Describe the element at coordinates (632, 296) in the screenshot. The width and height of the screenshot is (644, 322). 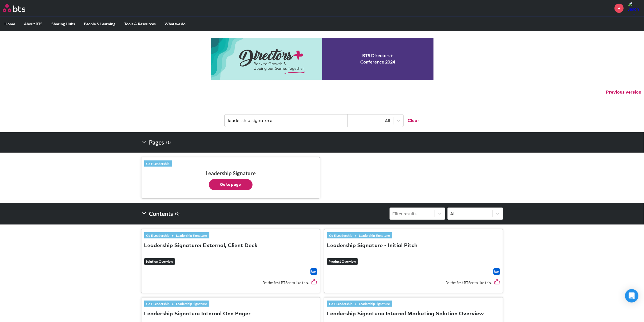
I see `div: Open Intercom Messenger` at that location.